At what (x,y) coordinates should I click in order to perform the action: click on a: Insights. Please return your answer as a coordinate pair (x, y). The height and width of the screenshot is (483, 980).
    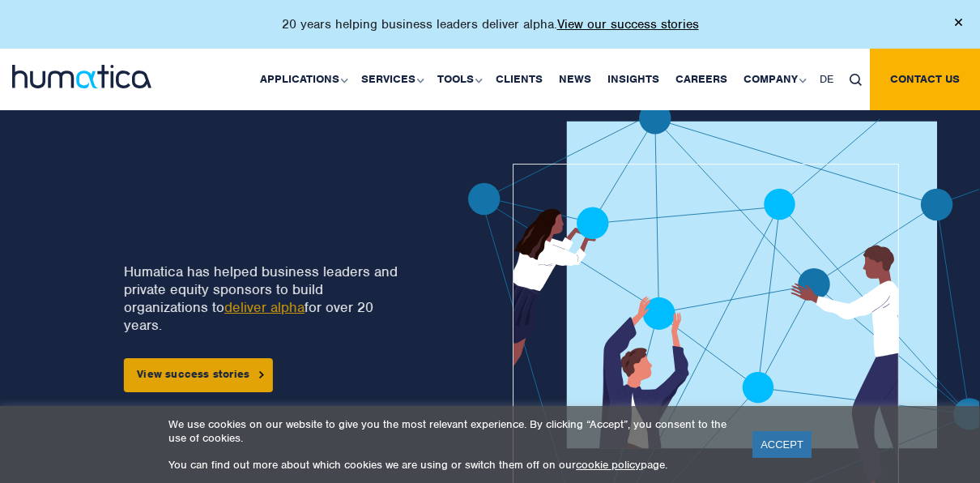
    Looking at the image, I should click on (633, 79).